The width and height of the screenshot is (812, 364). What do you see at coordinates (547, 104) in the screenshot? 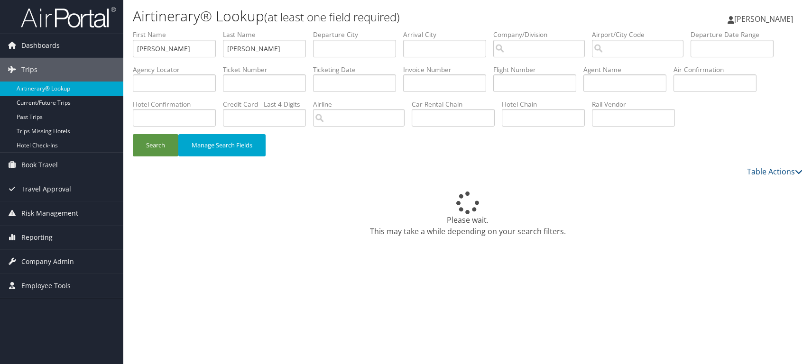
I see `label: Hotel Chain` at bounding box center [547, 104].